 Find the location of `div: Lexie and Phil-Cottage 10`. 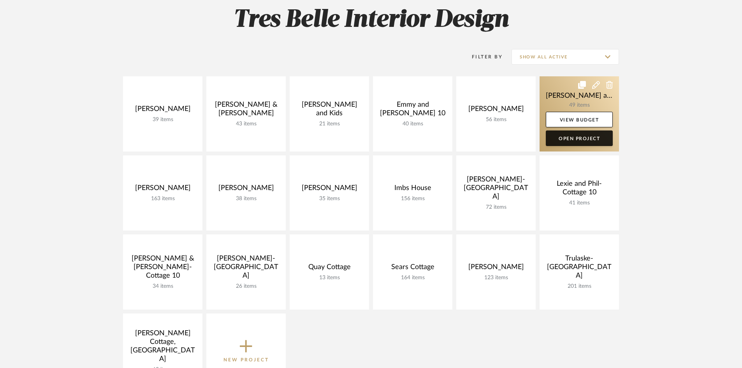

div: Lexie and Phil-Cottage 10 is located at coordinates (579, 190).